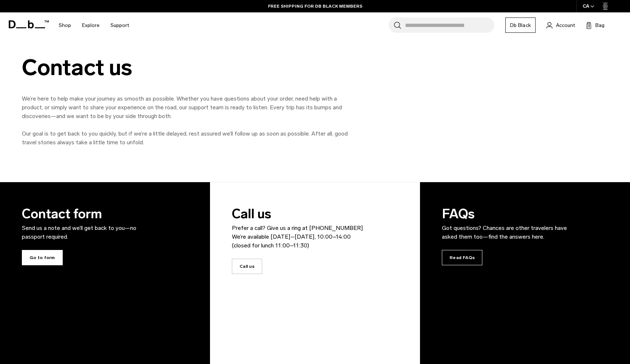 The width and height of the screenshot is (630, 364). Describe the element at coordinates (462, 258) in the screenshot. I see `span: Read FAQs` at that location.